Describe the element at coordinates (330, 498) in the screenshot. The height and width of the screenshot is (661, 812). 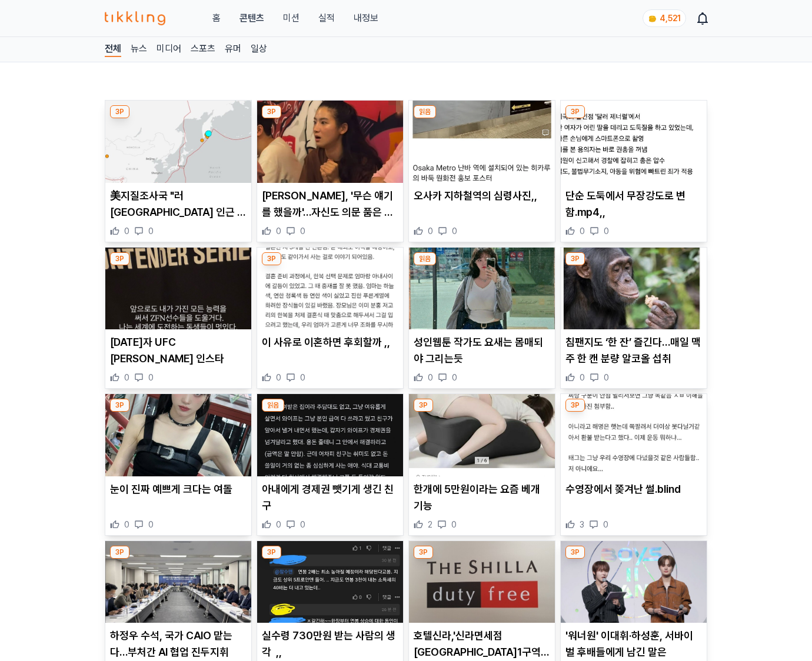
I see `p: 아내에게 경제권 뺏기게 생긴 친구` at that location.